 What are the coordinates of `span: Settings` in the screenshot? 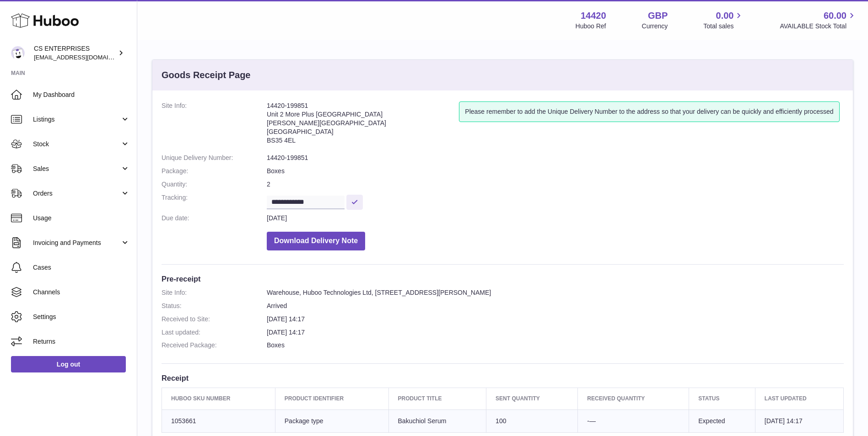 It's located at (82, 317).